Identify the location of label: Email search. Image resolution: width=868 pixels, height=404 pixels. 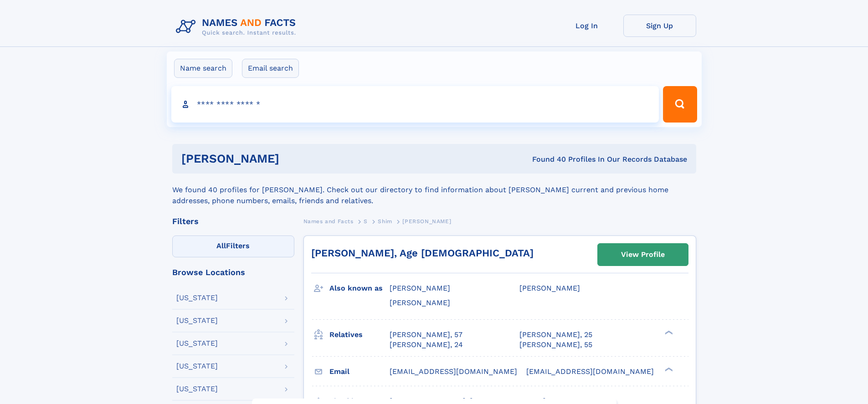
(270, 68).